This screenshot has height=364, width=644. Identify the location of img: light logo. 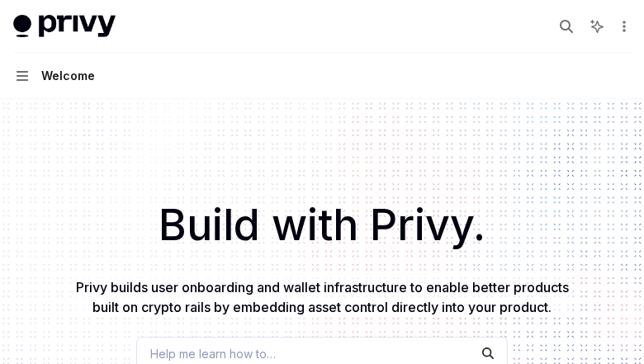
(64, 27).